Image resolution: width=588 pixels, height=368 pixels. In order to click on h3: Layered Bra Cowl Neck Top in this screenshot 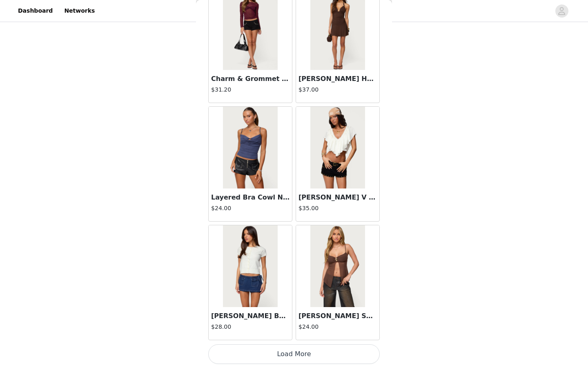, I will do `click(251, 197)`.